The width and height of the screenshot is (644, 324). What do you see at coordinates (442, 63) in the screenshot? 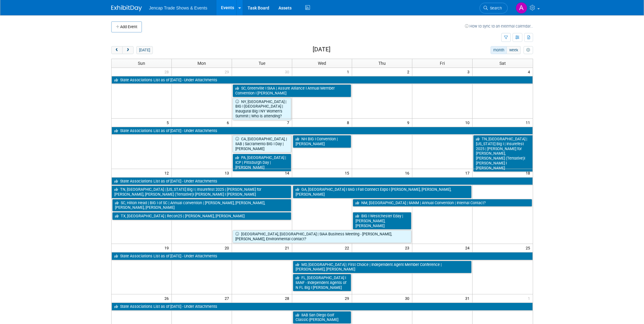
I see `span: Fri` at bounding box center [442, 63].